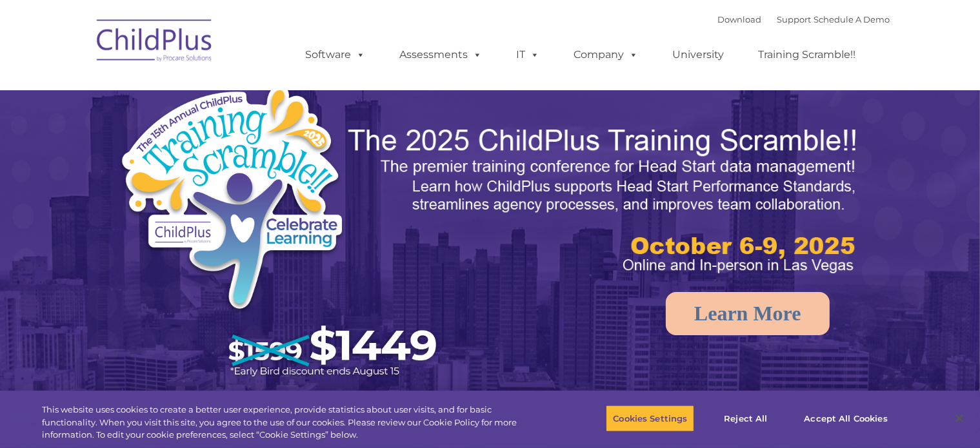  What do you see at coordinates (959, 419) in the screenshot?
I see `button: Close` at bounding box center [959, 419].